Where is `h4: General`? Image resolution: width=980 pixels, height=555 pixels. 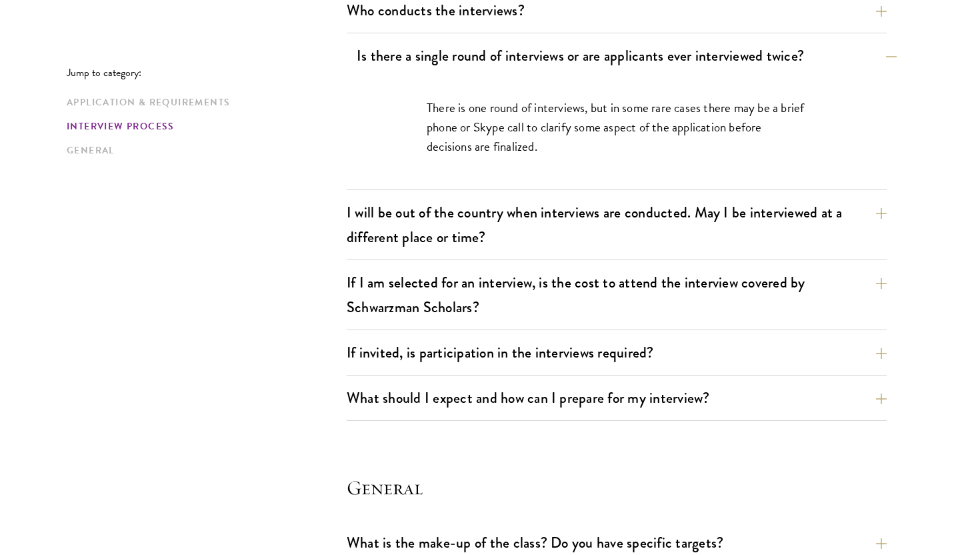
h4: General is located at coordinates (616, 488).